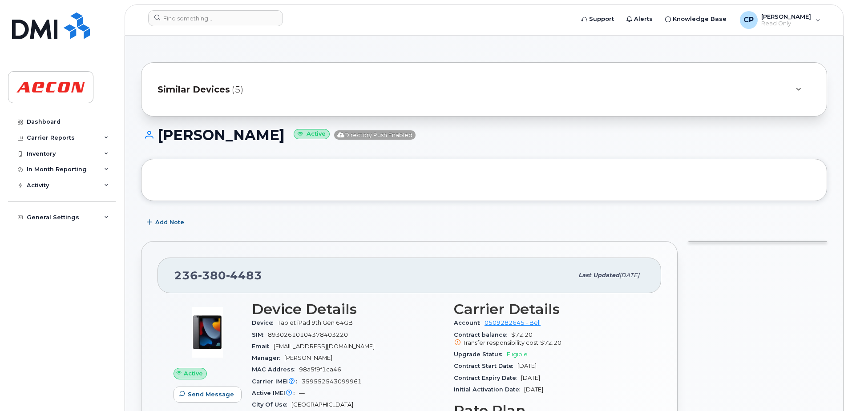  Describe the element at coordinates (500, 342) in the screenshot. I see `span: Transfer responsibility cost` at that location.